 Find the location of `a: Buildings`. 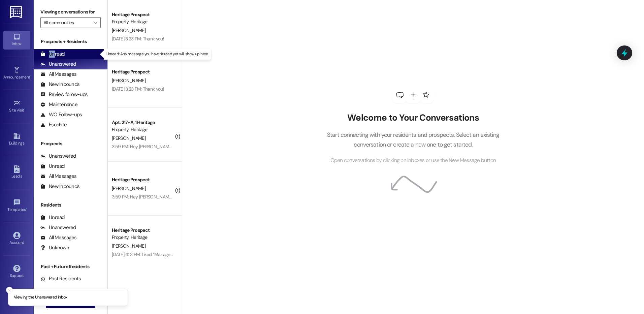

a: Buildings is located at coordinates (17, 139).